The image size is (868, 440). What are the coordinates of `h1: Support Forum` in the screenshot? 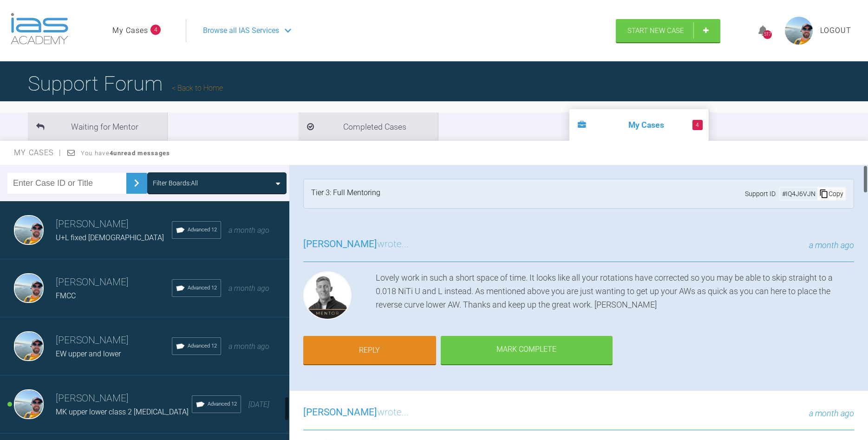 It's located at (125, 83).